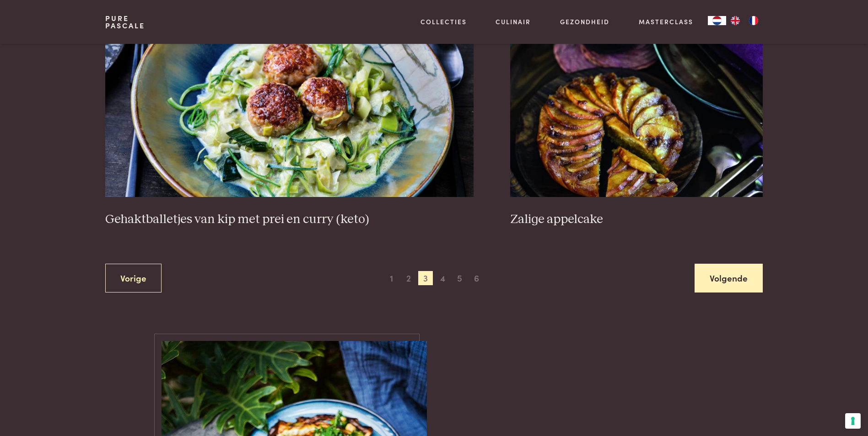 This screenshot has height=436, width=868. Describe the element at coordinates (477, 279) in the screenshot. I see `span: 6` at that location.